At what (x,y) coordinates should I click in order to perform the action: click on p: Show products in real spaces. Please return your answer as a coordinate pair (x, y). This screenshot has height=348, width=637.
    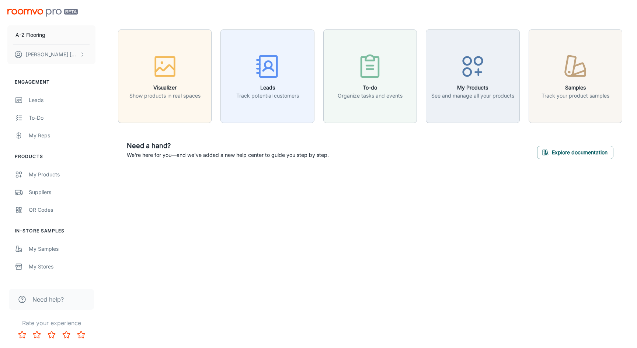
    Looking at the image, I should click on (165, 96).